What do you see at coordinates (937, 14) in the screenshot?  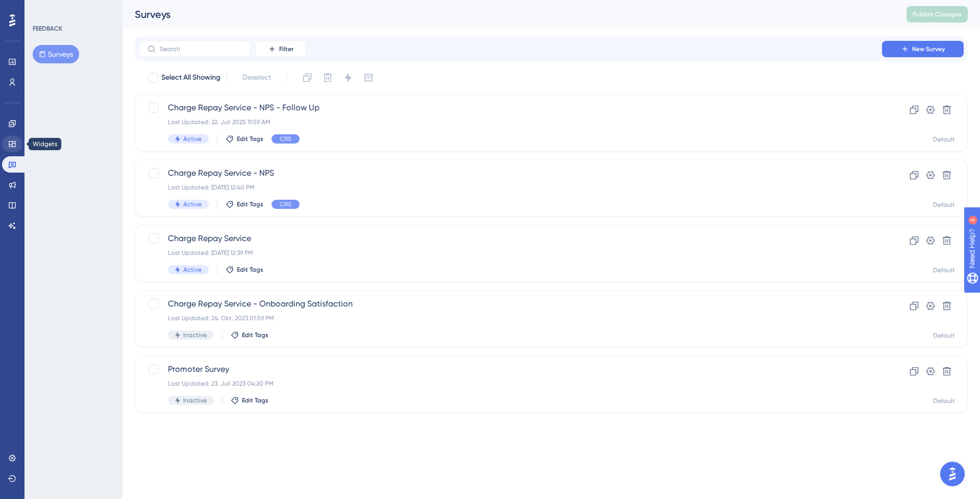 I see `button: Publish Changes` at bounding box center [937, 14].